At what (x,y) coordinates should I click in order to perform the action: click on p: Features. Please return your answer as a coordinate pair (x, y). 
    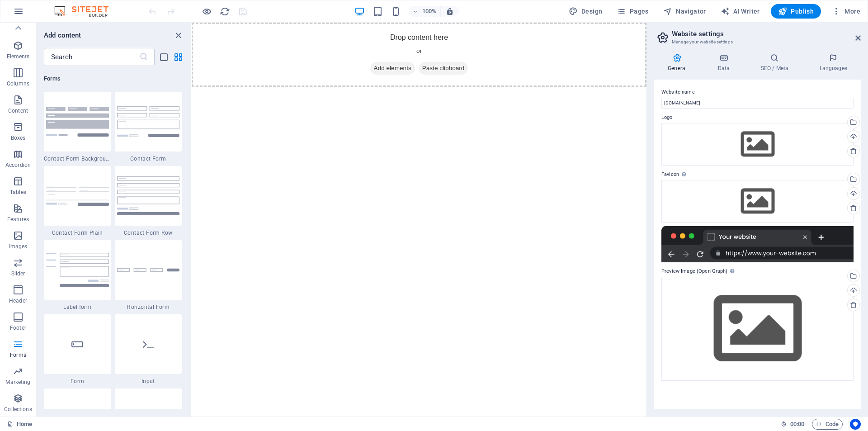
    Looking at the image, I should click on (18, 220).